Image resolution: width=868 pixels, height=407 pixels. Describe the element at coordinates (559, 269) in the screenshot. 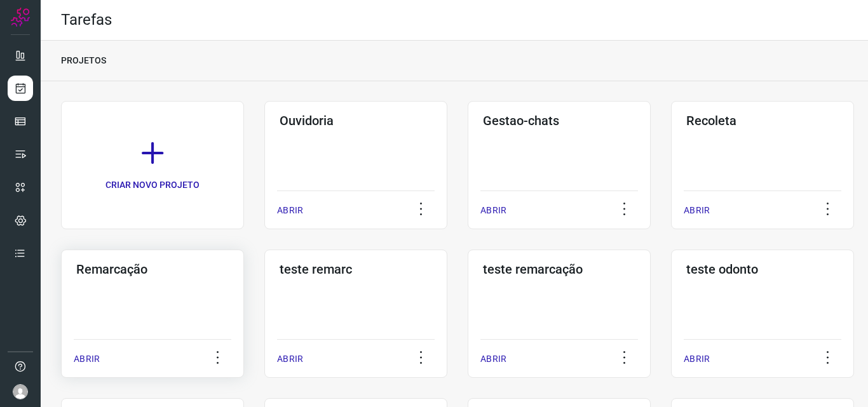

I see `h3: teste remarcação` at that location.